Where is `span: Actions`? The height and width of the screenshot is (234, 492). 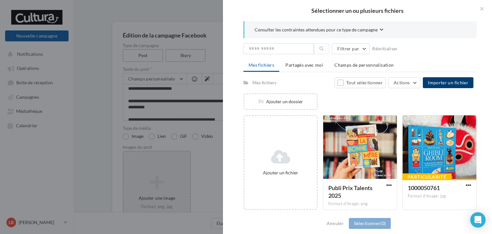
span: Actions is located at coordinates (401, 82).